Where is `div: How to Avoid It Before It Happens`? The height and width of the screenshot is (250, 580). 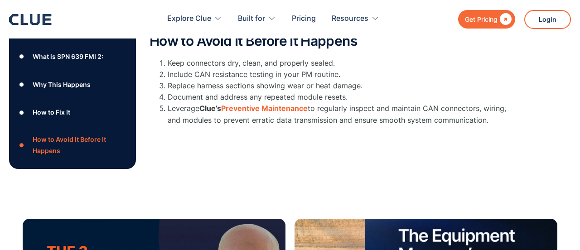 div: How to Avoid It Before It Happens is located at coordinates (81, 145).